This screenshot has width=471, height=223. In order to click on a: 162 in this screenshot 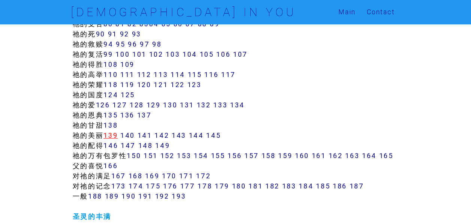, I will do `click(336, 155)`.